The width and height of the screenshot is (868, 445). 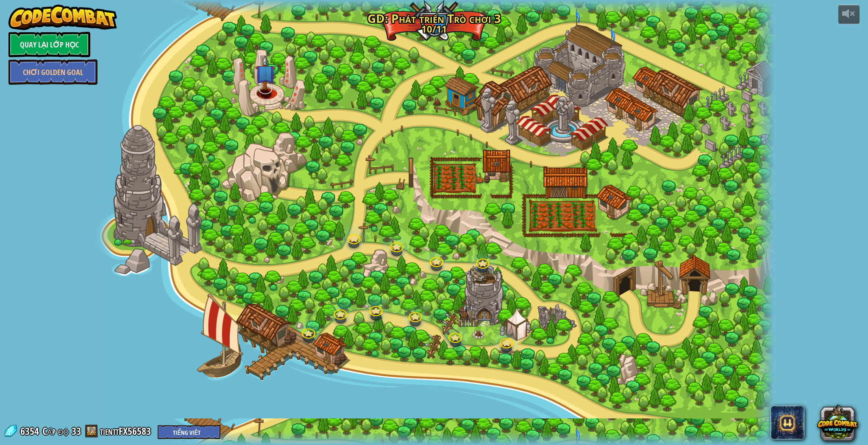 What do you see at coordinates (849, 14) in the screenshot?
I see `button: Tùy chỉnh âm lượng` at bounding box center [849, 14].